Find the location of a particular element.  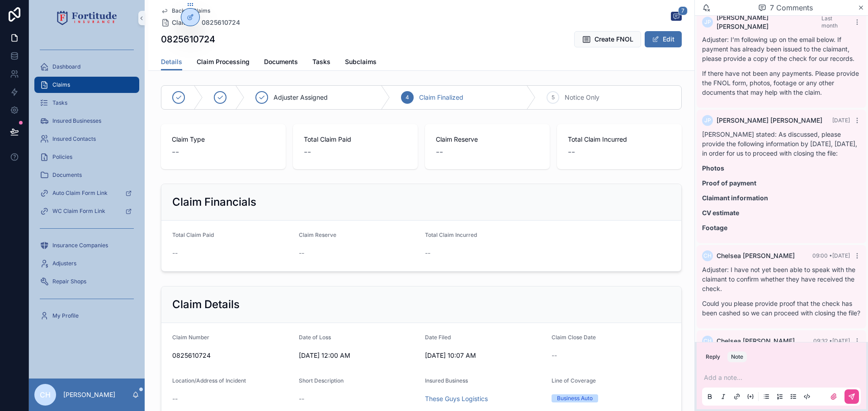

h2: Claim Details is located at coordinates (206, 305).